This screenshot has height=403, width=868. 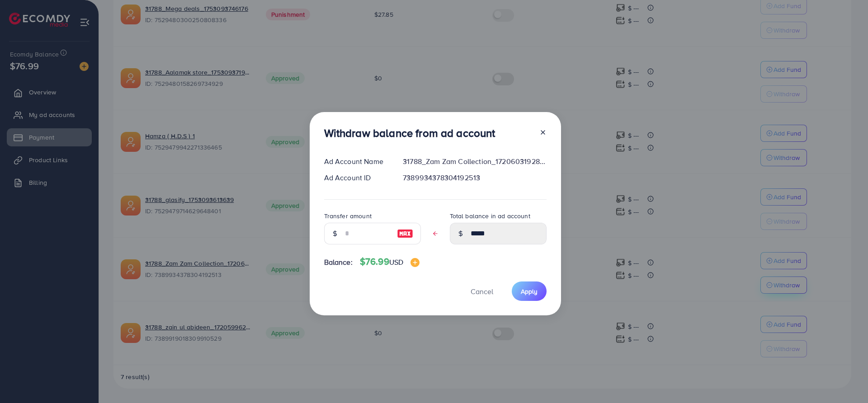 What do you see at coordinates (474, 178) in the screenshot?
I see `div: 7389934378304192513` at bounding box center [474, 178].